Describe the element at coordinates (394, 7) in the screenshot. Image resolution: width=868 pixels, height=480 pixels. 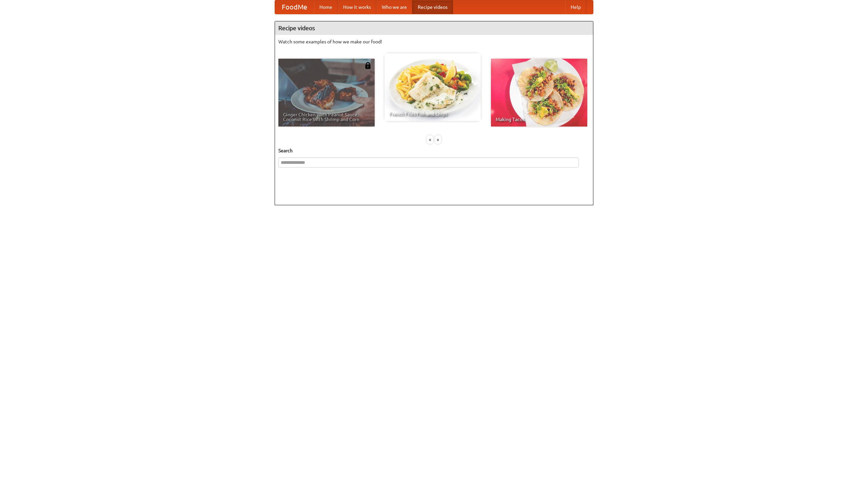
I see `a: Who we are` at that location.